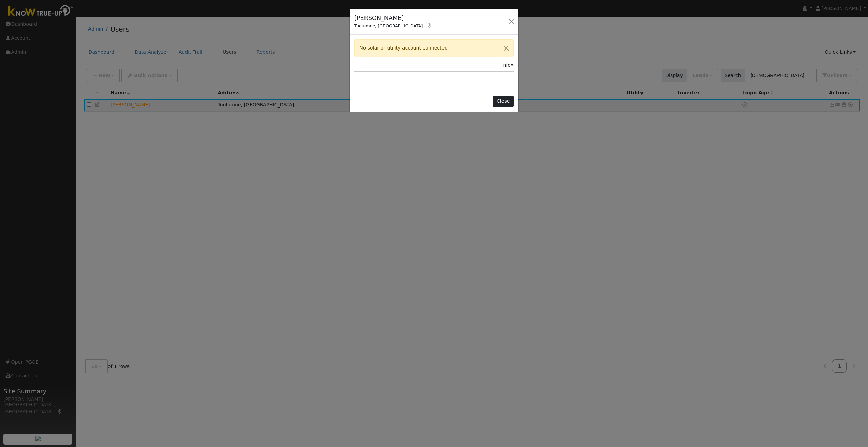  What do you see at coordinates (429, 26) in the screenshot?
I see `a: Map` at bounding box center [429, 26].